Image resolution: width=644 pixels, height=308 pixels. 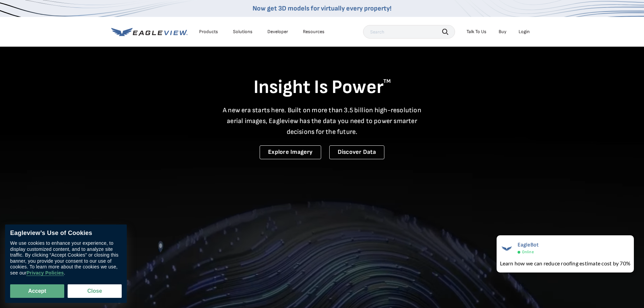 I want to click on a: Privacy Policies, so click(x=45, y=273).